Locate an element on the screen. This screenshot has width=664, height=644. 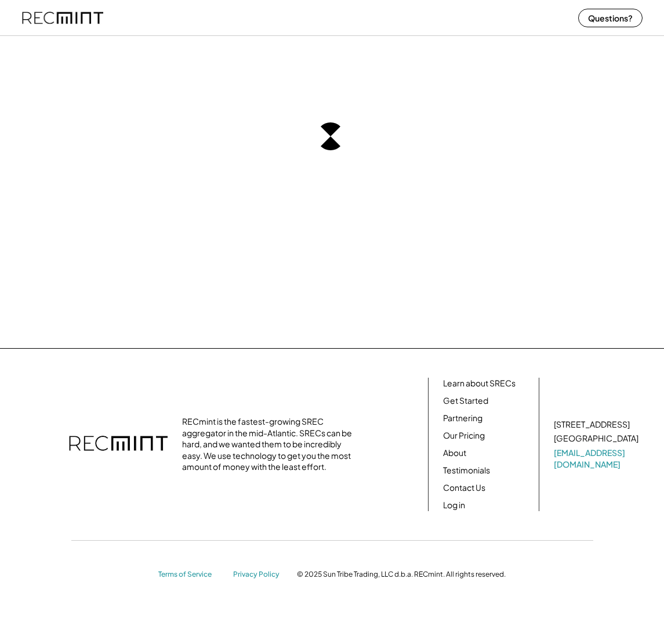
a: Privacy Policy is located at coordinates (260, 575).